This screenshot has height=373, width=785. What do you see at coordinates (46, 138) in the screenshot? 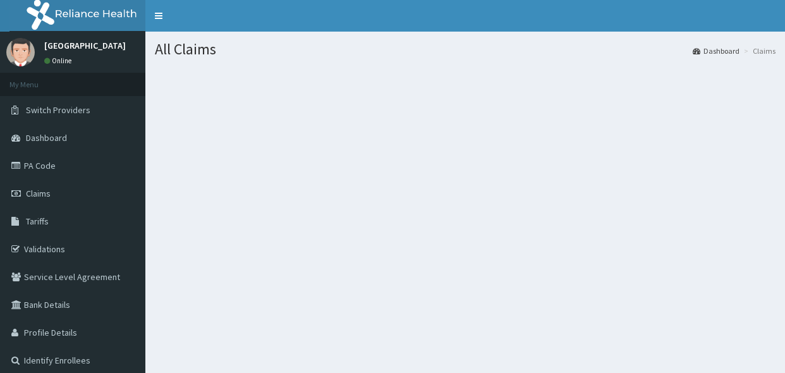
I see `span: Dashboard` at bounding box center [46, 138].